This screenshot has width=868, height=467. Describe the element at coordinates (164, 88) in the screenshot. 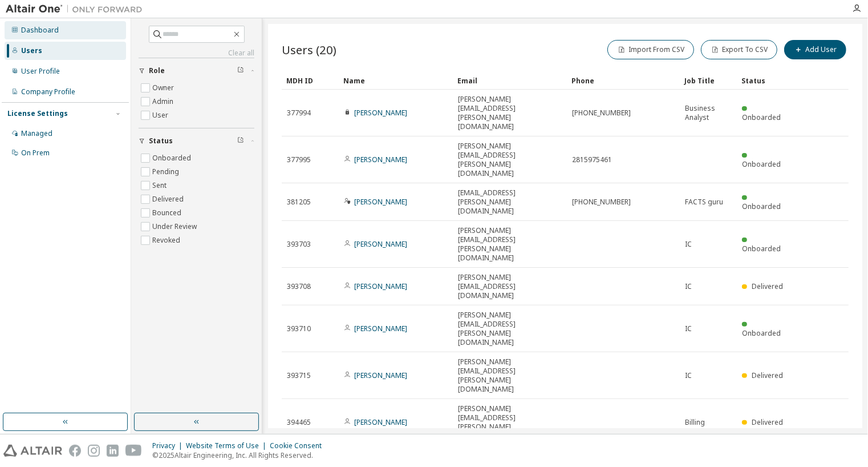

I see `label: Owner` at that location.